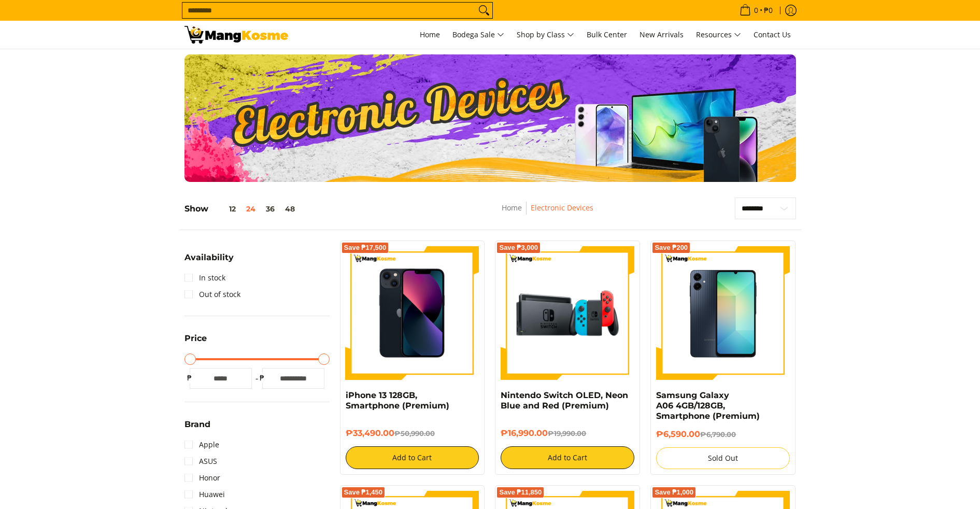 This screenshot has width=980, height=509. Describe the element at coordinates (414, 434) in the screenshot. I see `del: ₱50,990.00` at that location.